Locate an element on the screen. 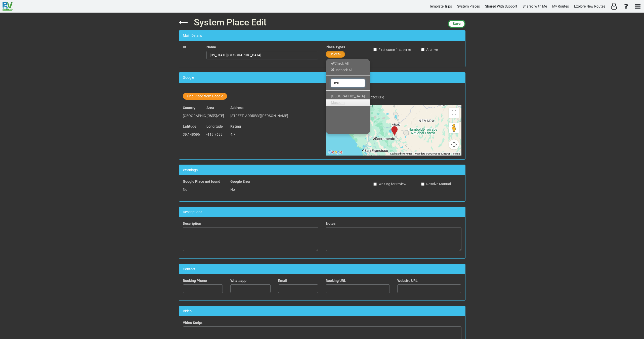 Image resolution: width=644 pixels, height=339 pixels. div: Warnings is located at coordinates (322, 170).